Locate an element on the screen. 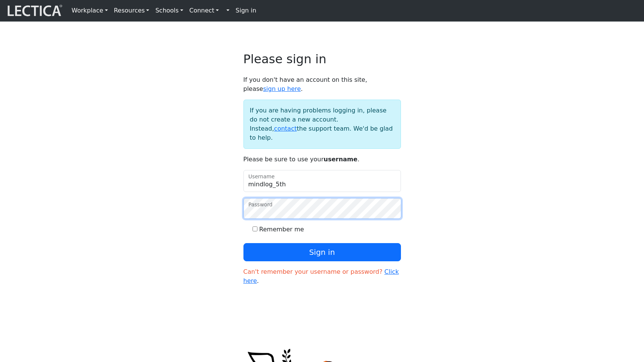 Image resolution: width=644 pixels, height=362 pixels. label: Remember me is located at coordinates (282, 230).